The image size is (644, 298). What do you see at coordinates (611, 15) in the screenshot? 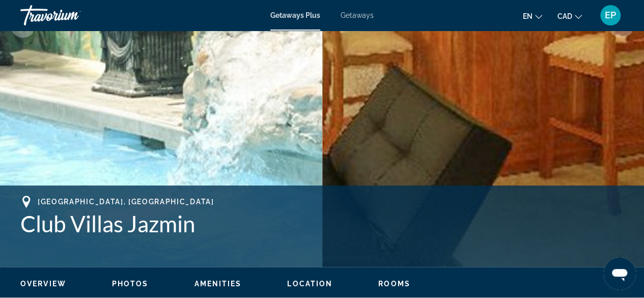
I see `button: User Menu` at bounding box center [611, 15].